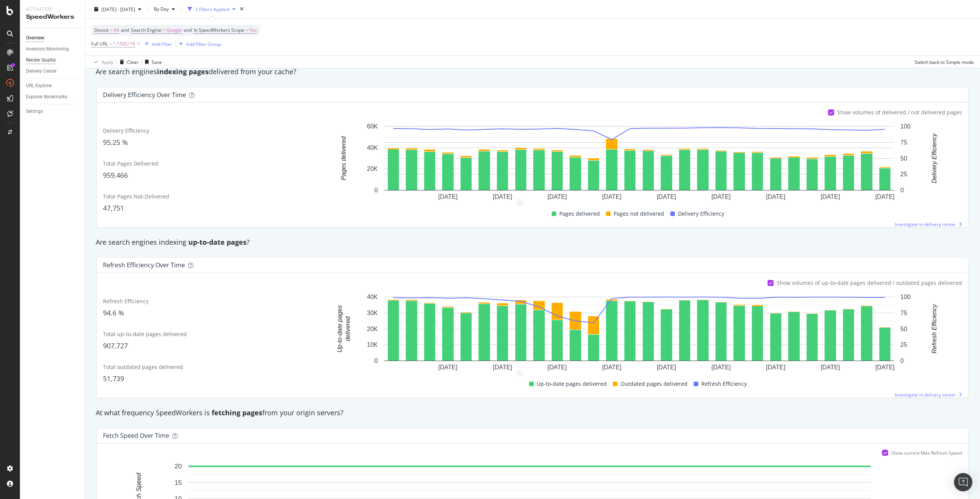 The width and height of the screenshot is (980, 499). I want to click on div: Switch back to Simple mode, so click(944, 62).